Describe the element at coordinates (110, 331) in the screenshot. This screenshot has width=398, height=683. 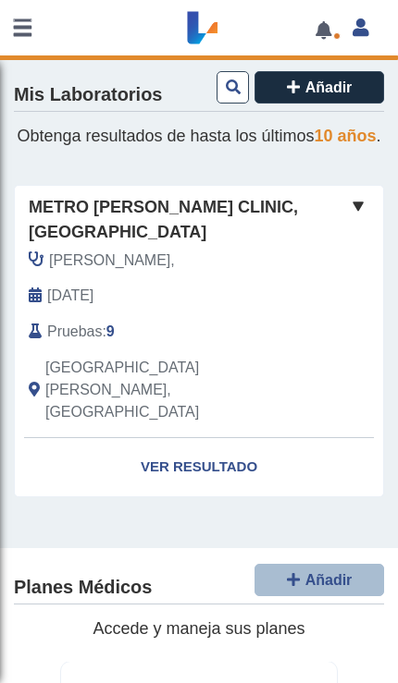
I see `b: 9` at that location.